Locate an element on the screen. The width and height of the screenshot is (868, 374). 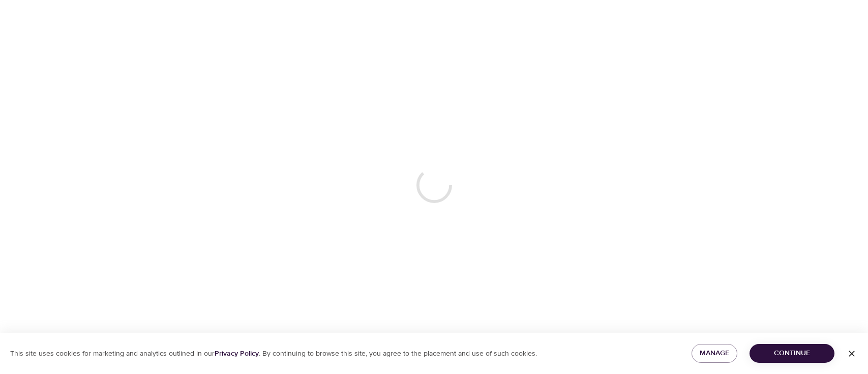
span: Continue is located at coordinates (792, 353).